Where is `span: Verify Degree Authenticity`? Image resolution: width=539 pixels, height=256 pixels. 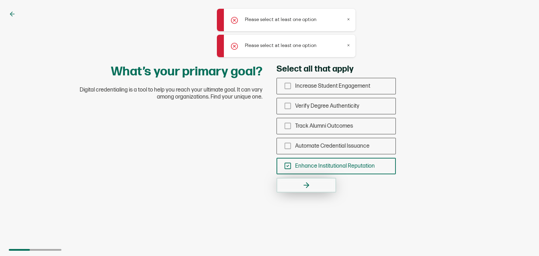 span: Verify Degree Authenticity is located at coordinates (327, 106).